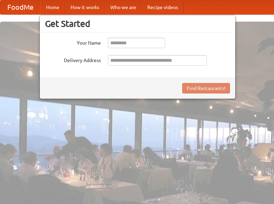 The height and width of the screenshot is (204, 274). Describe the element at coordinates (73, 42) in the screenshot. I see `label: Your Name` at that location.